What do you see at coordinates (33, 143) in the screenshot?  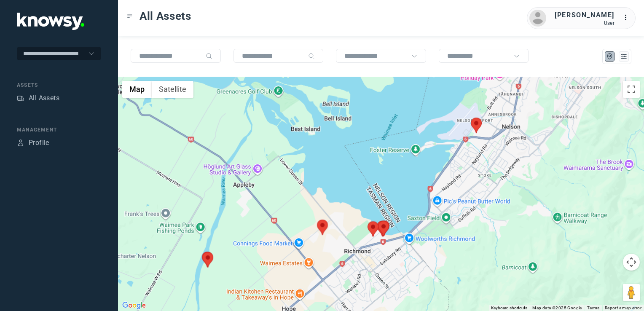 I see `a: ProfileProfile` at bounding box center [33, 143].